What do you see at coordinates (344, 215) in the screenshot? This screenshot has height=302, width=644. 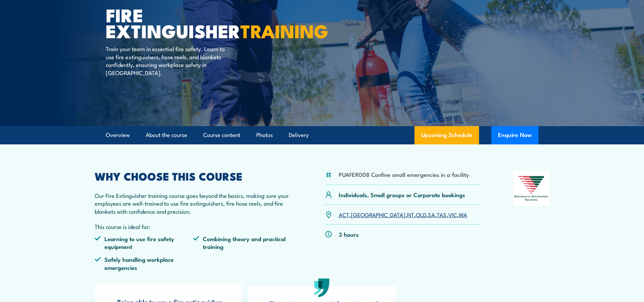 I see `a: ACT` at bounding box center [344, 215].